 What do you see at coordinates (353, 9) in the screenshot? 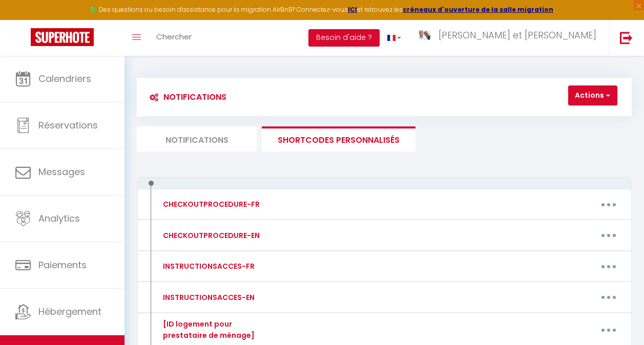
I see `strong: ICI` at bounding box center [353, 9].